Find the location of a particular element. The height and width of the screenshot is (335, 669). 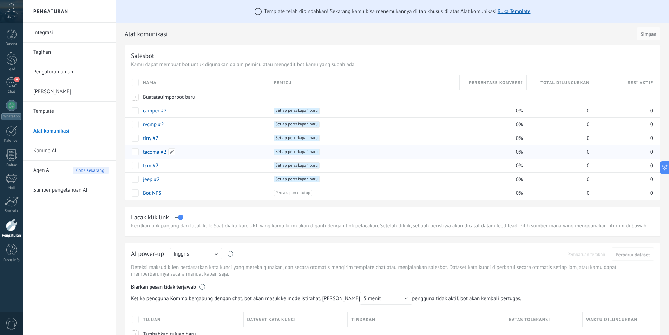

span: bot baru is located at coordinates (186, 97).